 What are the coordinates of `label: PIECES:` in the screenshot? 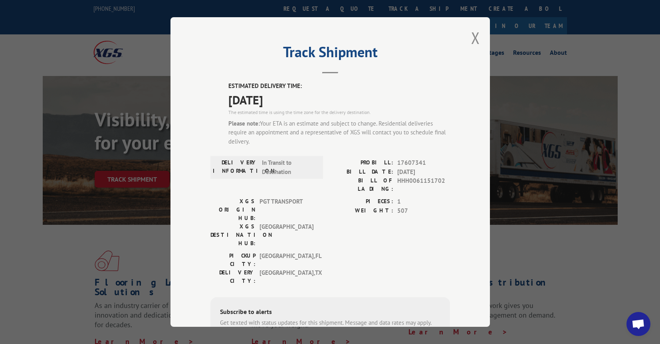 It's located at (362, 201).